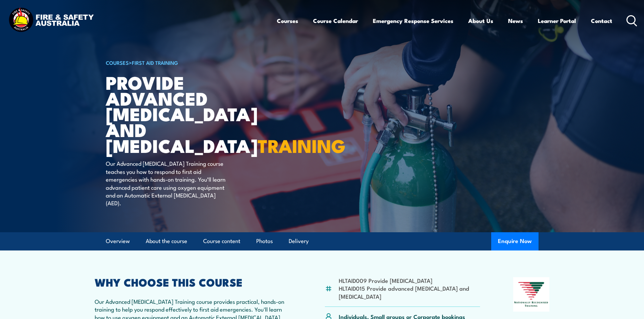 The image size is (644, 319). What do you see at coordinates (222, 241) in the screenshot?
I see `a: Course content` at bounding box center [222, 241].